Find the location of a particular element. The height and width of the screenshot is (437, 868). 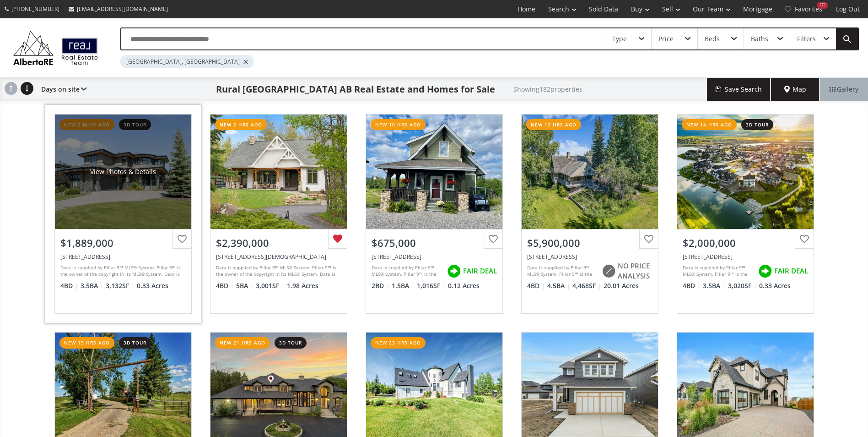

button: Save Search is located at coordinates (739, 89).